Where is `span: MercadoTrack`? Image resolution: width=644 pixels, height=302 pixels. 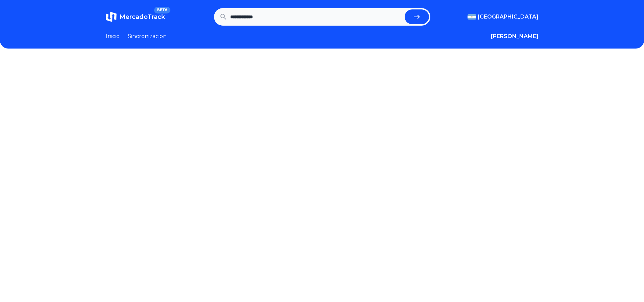 span: MercadoTrack is located at coordinates (142, 17).